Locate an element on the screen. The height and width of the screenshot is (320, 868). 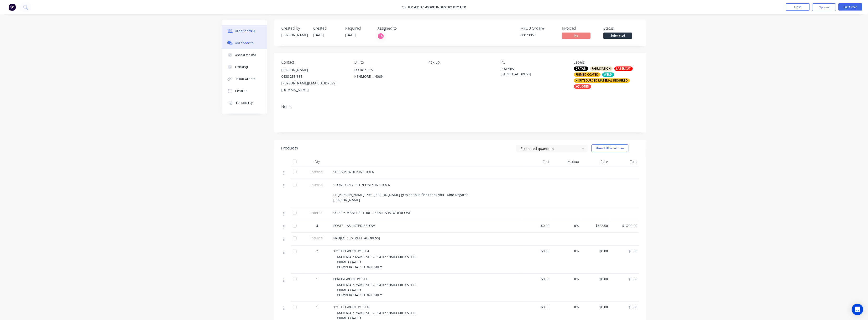
div: Timeline is located at coordinates (241, 91).